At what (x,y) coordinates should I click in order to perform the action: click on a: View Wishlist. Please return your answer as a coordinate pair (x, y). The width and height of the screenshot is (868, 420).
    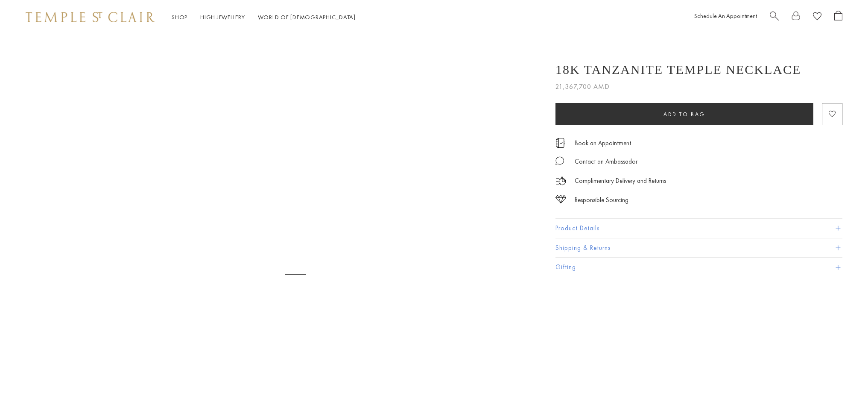
    Looking at the image, I should click on (817, 17).